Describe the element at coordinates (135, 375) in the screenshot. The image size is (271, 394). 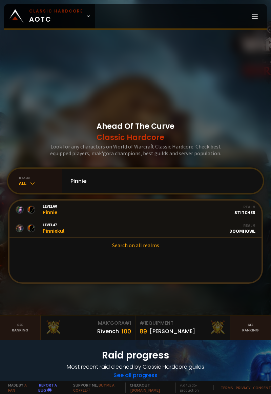
I see `a: See all progress` at that location.